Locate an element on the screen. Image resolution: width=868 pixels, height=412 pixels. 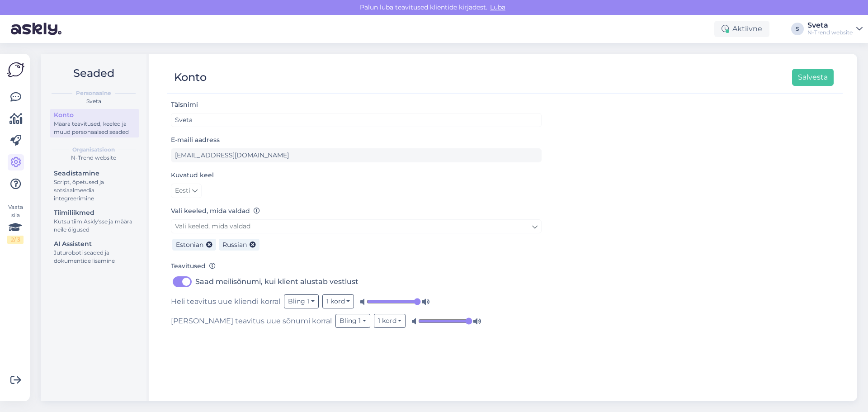
label: Vali keeled, mida valdad is located at coordinates (215, 211).